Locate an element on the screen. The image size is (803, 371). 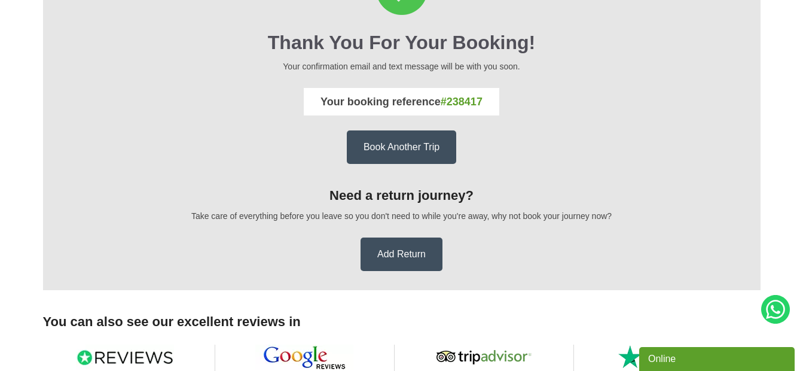
a: Book Another Trip is located at coordinates (401, 147).